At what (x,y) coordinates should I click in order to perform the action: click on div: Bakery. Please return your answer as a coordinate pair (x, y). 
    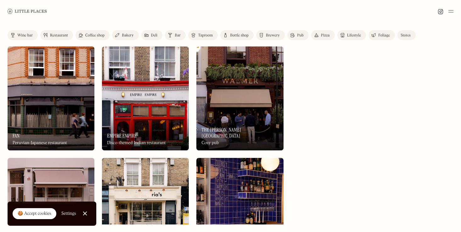
    Looking at the image, I should click on (127, 36).